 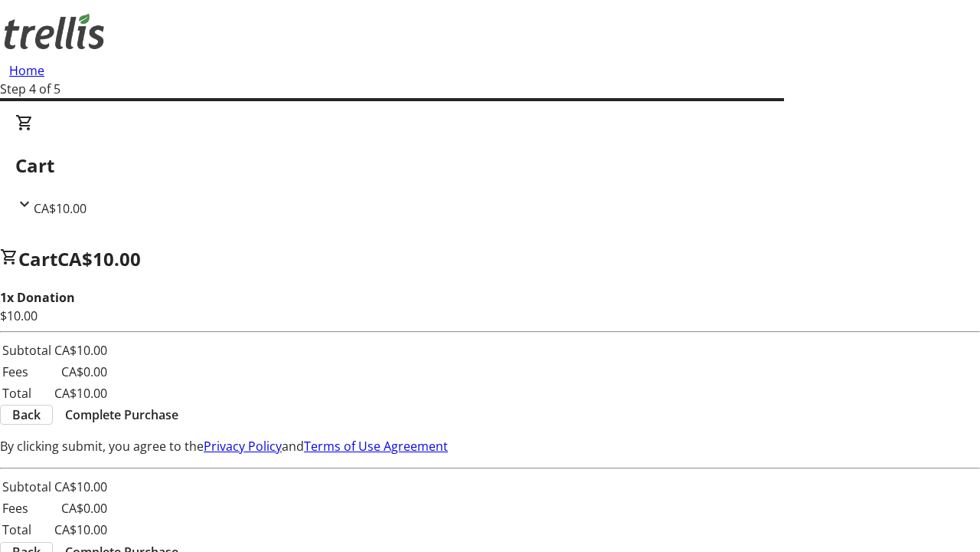 I want to click on a: Terms of Use Agreement, so click(x=376, y=446).